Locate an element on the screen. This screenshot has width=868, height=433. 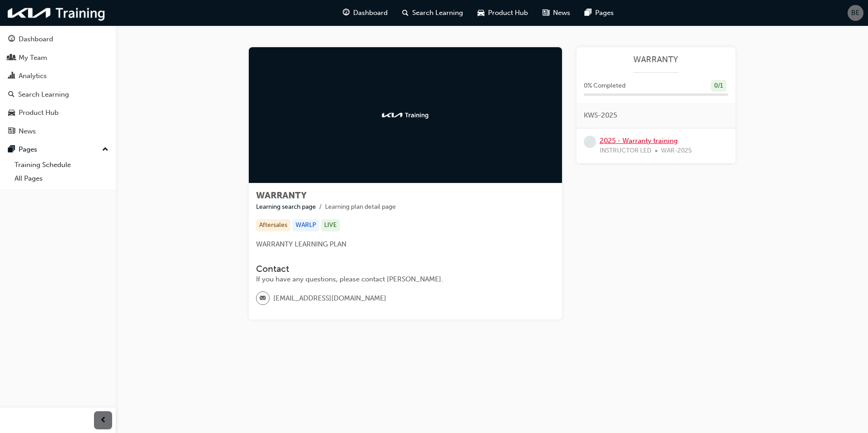
span: WAR-2025 is located at coordinates (677, 150).